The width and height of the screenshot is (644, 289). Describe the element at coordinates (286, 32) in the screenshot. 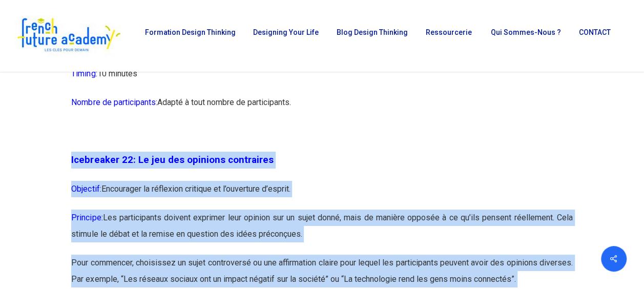

I see `span: Designing Your Life` at that location.